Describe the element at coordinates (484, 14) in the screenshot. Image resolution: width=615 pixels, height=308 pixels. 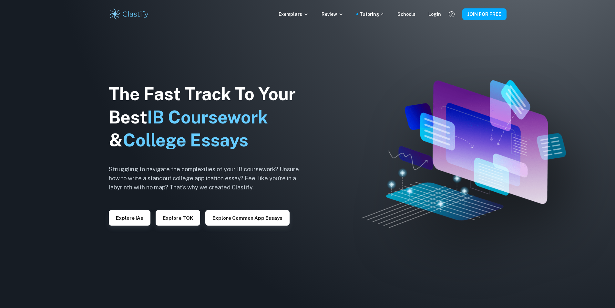
I see `a: JOIN FOR FREE` at that location.